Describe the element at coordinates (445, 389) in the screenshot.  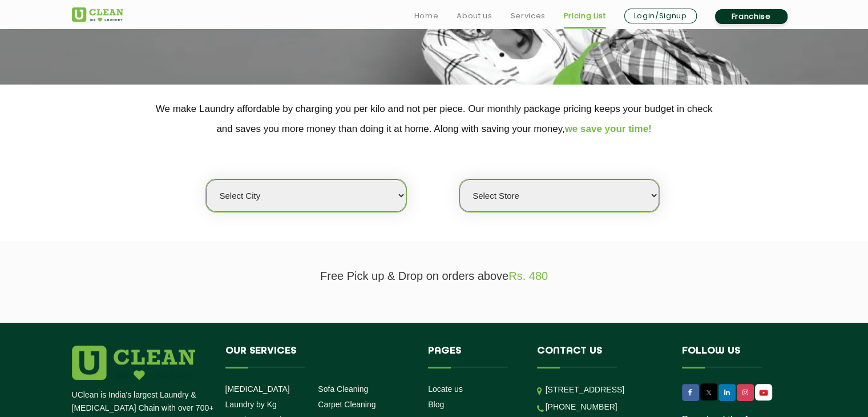
I see `a: Locate us` at that location.